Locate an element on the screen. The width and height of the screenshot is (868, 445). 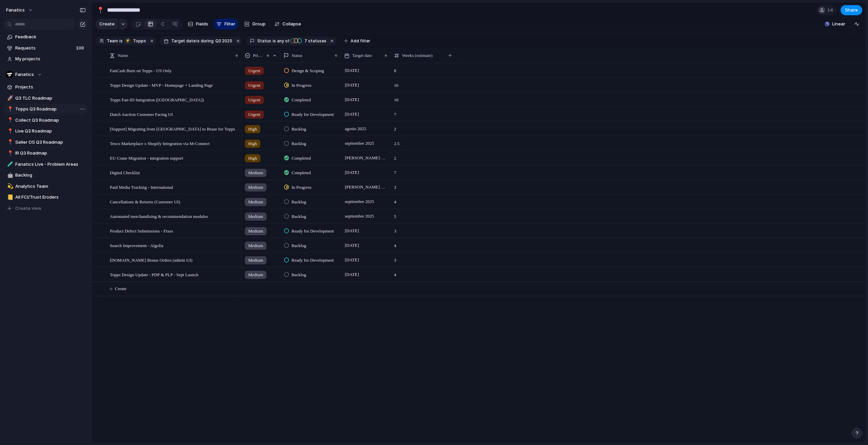
button: 7 statuses is located at coordinates (309, 41).